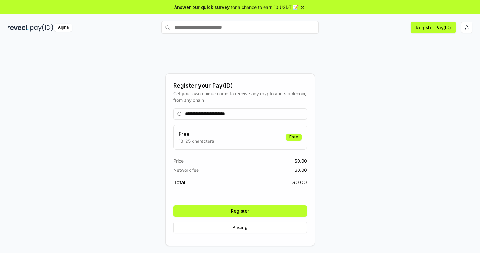 This screenshot has height=253, width=480. What do you see at coordinates (42, 27) in the screenshot?
I see `img: pay_id` at bounding box center [42, 27].